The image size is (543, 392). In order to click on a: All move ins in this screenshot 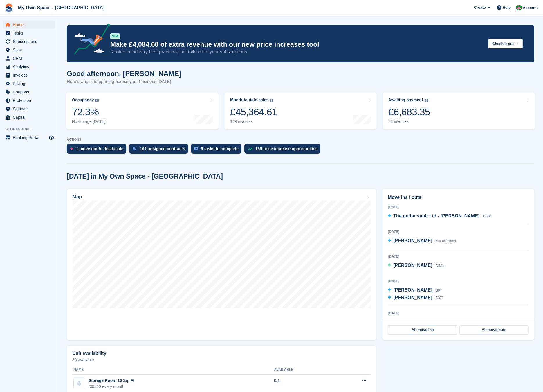, I will do `click(422, 329)`.